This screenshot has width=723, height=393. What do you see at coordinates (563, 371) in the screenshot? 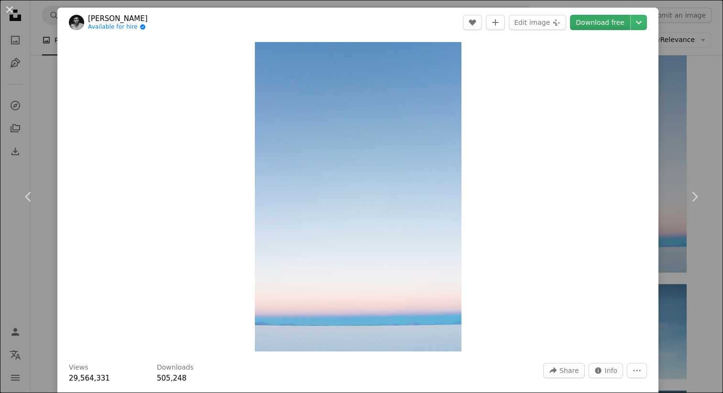
I see `button: Share this image` at bounding box center [563, 371].